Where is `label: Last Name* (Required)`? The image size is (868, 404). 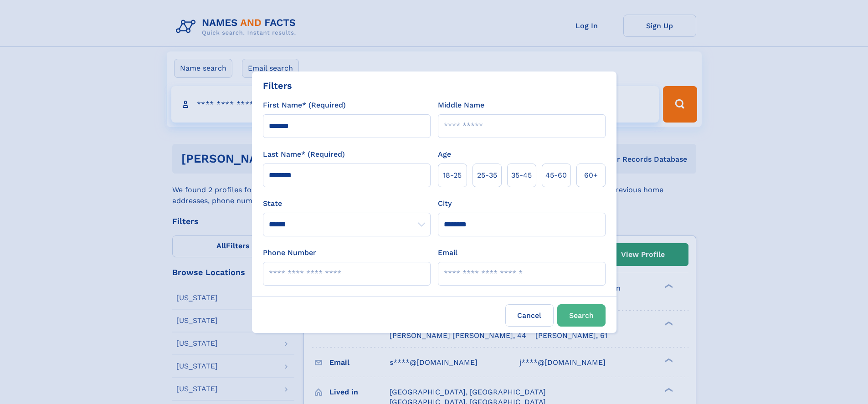
label: Last Name* (Required) is located at coordinates (304, 155).